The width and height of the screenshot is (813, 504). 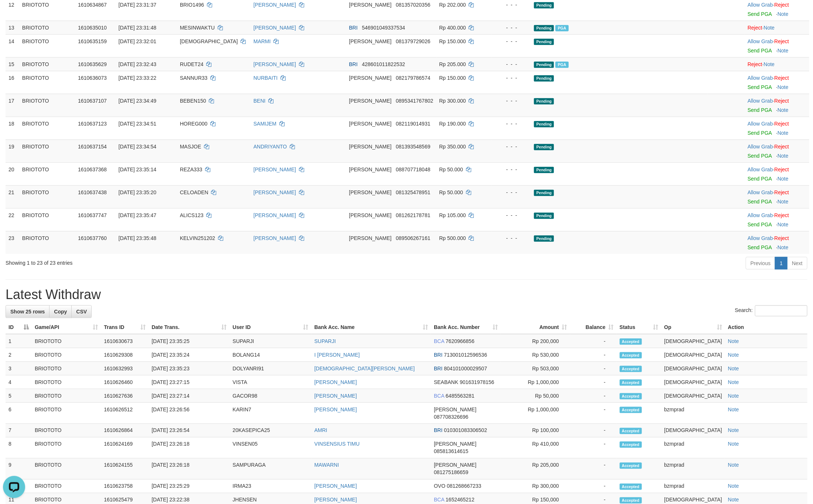 I want to click on td: 1610629308, so click(x=124, y=355).